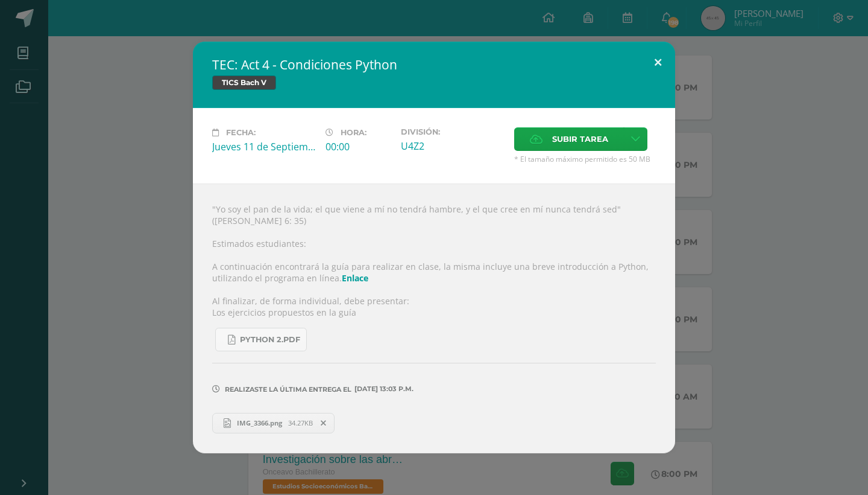  Describe the element at coordinates (261, 339) in the screenshot. I see `a: Python 2.pdf` at that location.